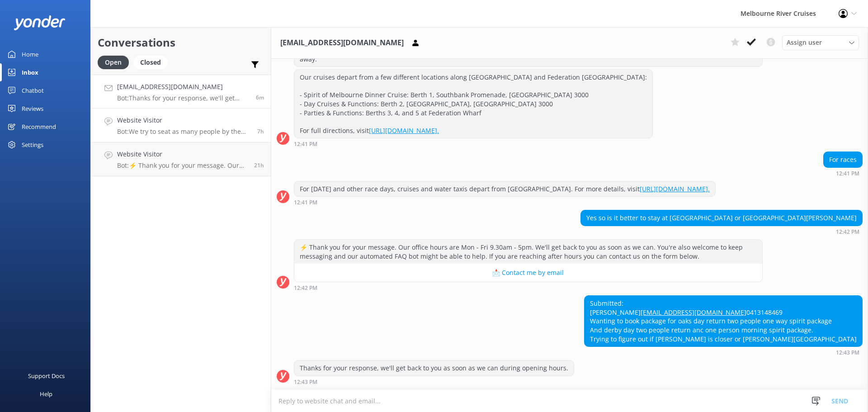 The image size is (868, 412). I want to click on img: yonder-white-logo.png, so click(39, 23).